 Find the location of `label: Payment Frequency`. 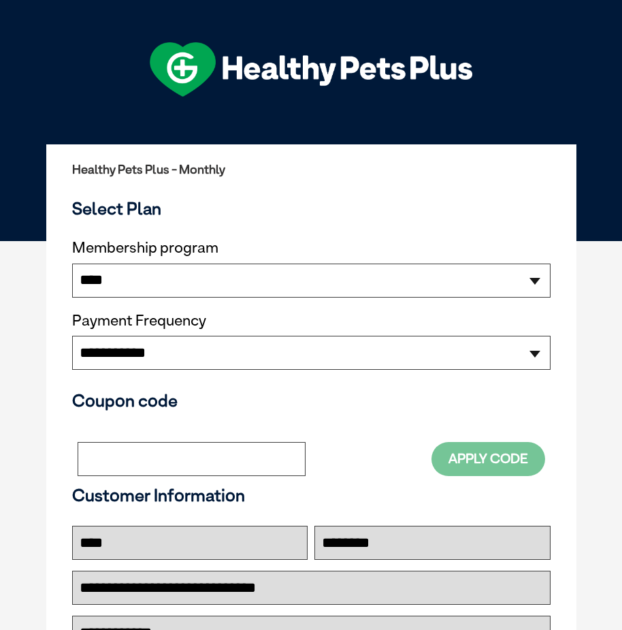

label: Payment Frequency is located at coordinates (139, 321).